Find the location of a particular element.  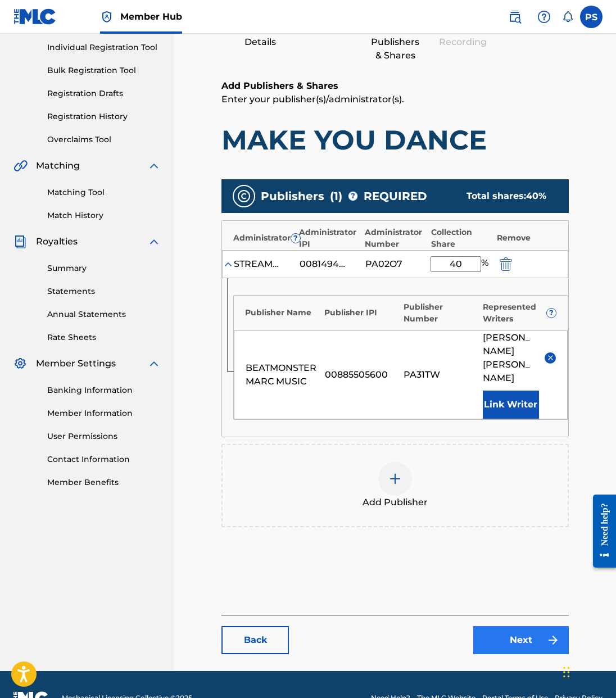

div: Need help? is located at coordinates (20, 38).